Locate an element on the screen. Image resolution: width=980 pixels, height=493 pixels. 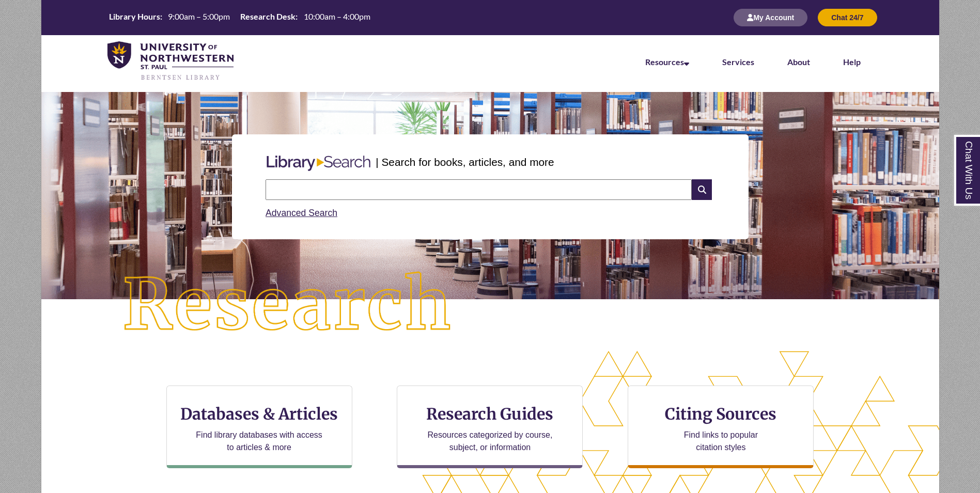
span: 10:00am – 4:00pm is located at coordinates (337, 16).